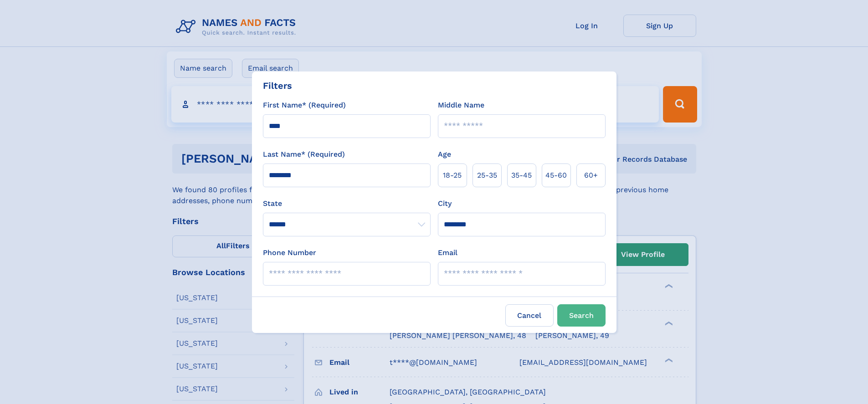  What do you see at coordinates (529, 315) in the screenshot?
I see `label: Cancel` at bounding box center [529, 315].